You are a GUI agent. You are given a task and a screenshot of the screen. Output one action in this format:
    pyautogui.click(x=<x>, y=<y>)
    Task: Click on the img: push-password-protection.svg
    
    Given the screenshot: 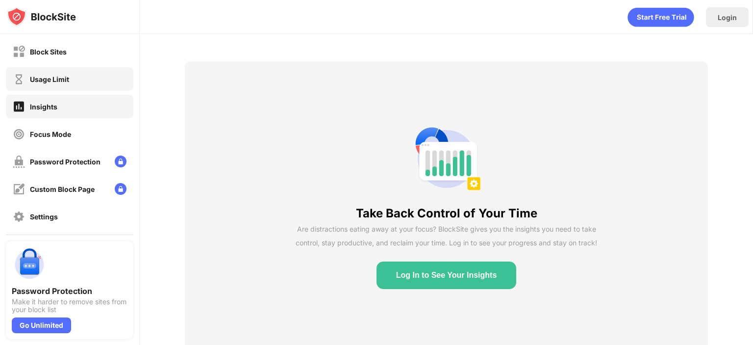 What is the action you would take?
    pyautogui.click(x=29, y=264)
    